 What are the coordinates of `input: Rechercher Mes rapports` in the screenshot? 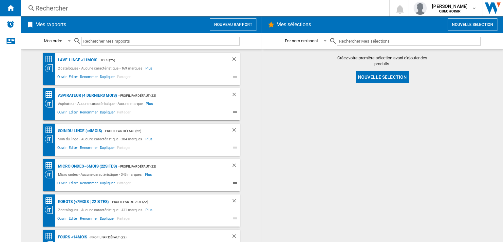 It's located at (161, 41).